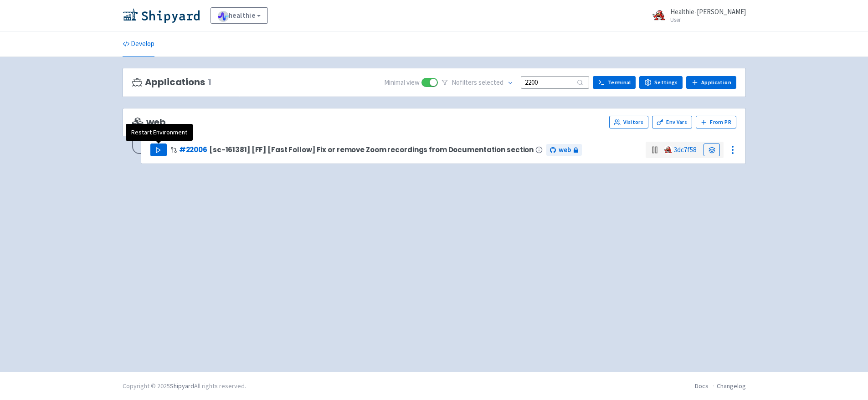 The height and width of the screenshot is (400, 868). What do you see at coordinates (239, 15) in the screenshot?
I see `a: healthie` at bounding box center [239, 15].